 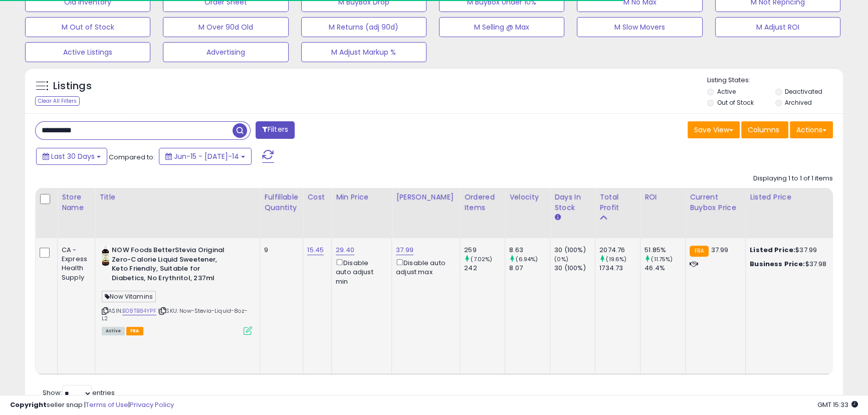 What do you see at coordinates (174, 314) in the screenshot?
I see `span: | SKU: Now-Stevia-Liquid-8oz-L2` at bounding box center [174, 314].